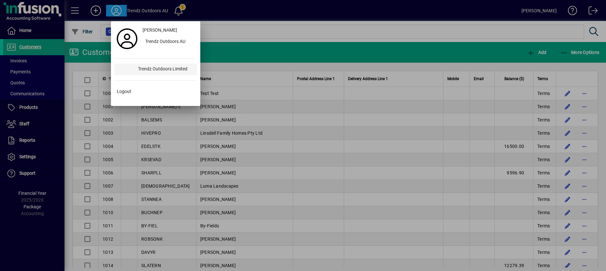  Describe the element at coordinates (168, 42) in the screenshot. I see `div: Trendz Outdoors AU` at that location.